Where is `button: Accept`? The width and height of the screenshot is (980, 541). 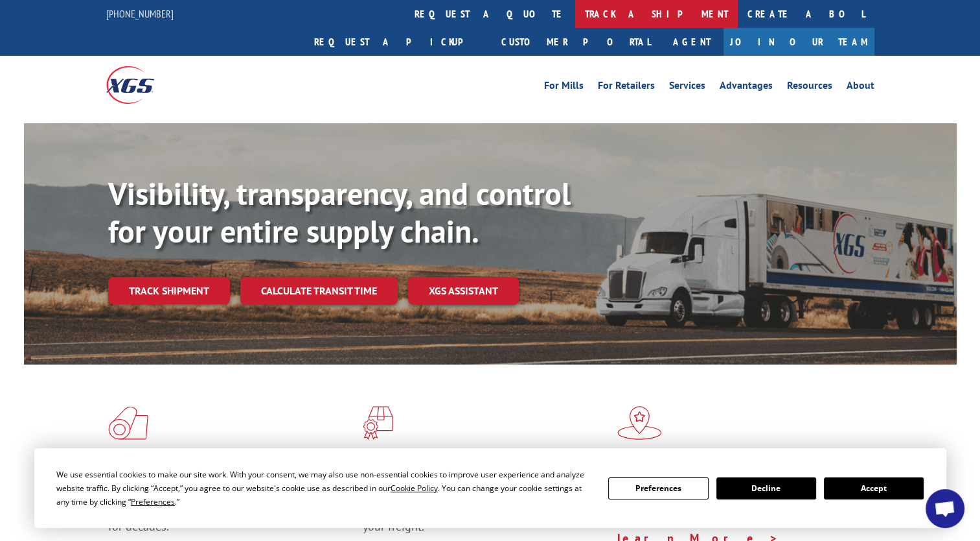
button: Accept is located at coordinates (874, 488).